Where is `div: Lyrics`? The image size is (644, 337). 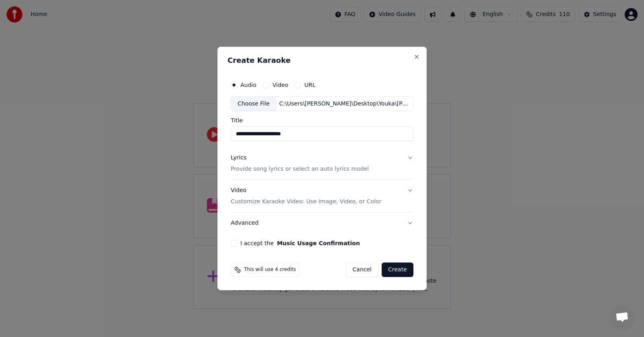
div: Lyrics is located at coordinates (238, 158).